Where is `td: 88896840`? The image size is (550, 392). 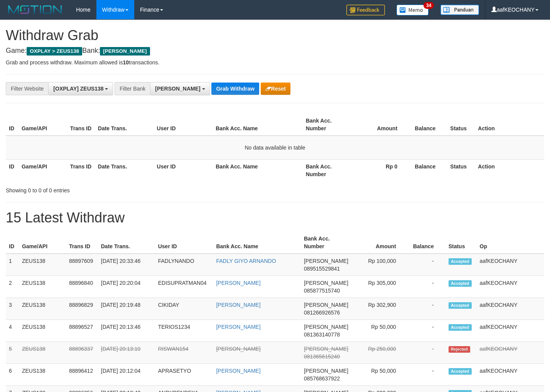
td: 88896840 is located at coordinates (82, 287).